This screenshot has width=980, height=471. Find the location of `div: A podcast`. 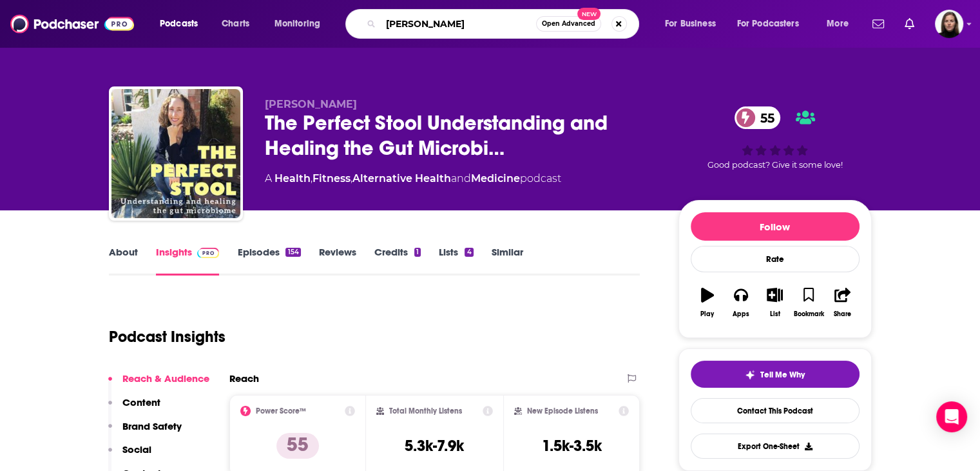

div: A podcast is located at coordinates (413, 179).